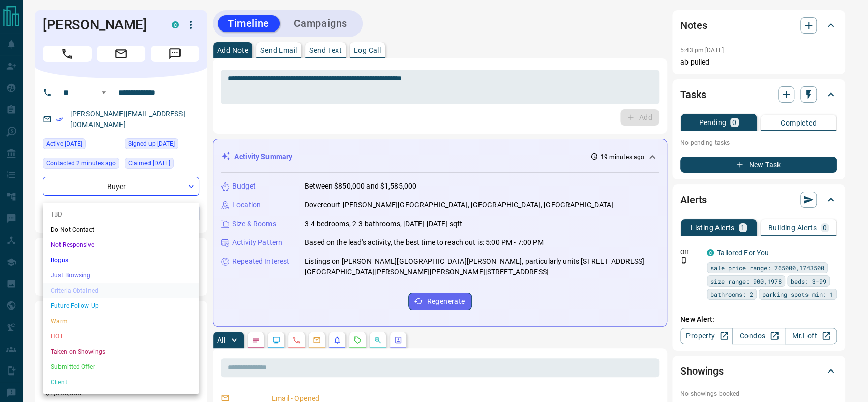 This screenshot has height=402, width=868. I want to click on li: Taken on Showings, so click(121, 352).